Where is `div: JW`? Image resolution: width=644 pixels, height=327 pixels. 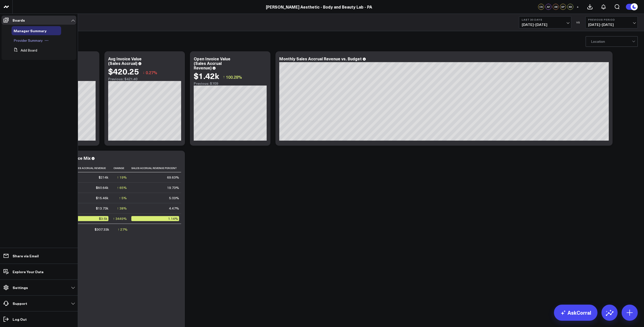 div: JW is located at coordinates (555, 7).